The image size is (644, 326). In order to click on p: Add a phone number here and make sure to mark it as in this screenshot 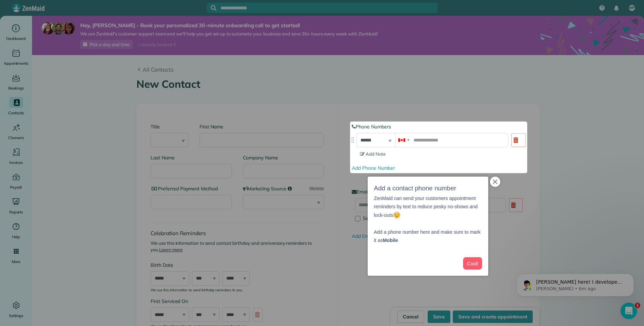, I will do `click(428, 232)`.